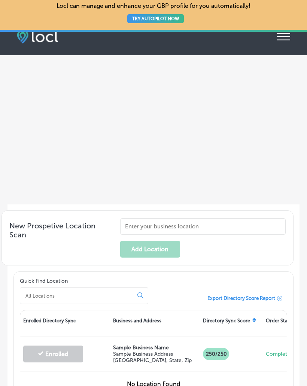 This screenshot has height=386, width=307. What do you see at coordinates (287, 354) in the screenshot?
I see `p: Completed` at bounding box center [287, 354].